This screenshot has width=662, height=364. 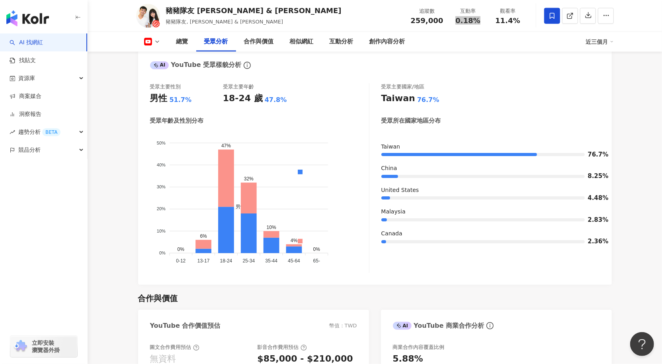 What do you see at coordinates (226, 261) in the screenshot?
I see `tspan: 18-24` at bounding box center [226, 261].